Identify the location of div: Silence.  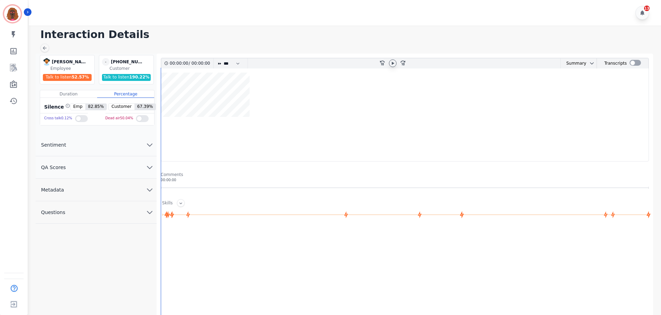
(56, 107).